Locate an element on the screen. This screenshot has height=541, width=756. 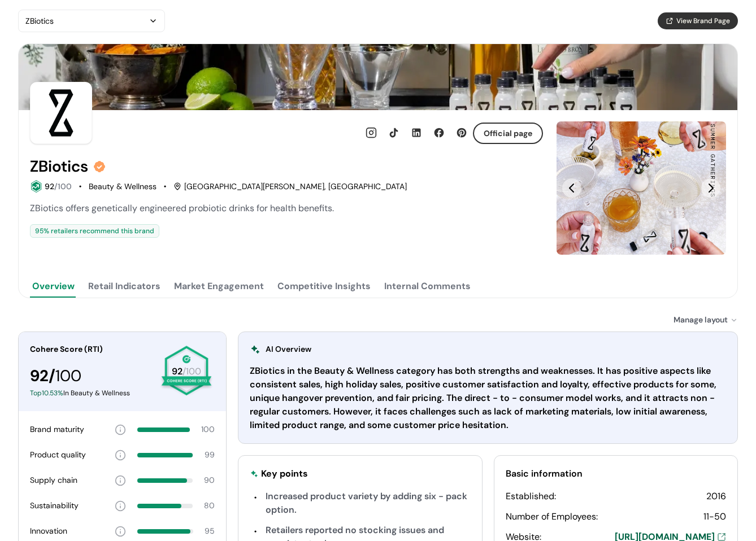
div: 80 is located at coordinates (209, 506).